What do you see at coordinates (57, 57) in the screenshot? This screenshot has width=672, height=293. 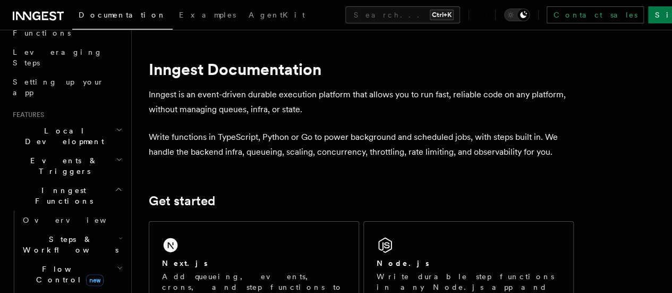 I see `span: Leveraging Steps` at bounding box center [57, 57].